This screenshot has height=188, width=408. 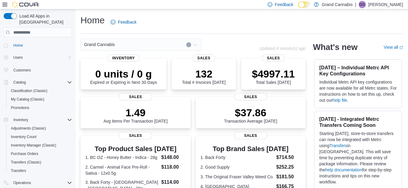 I want to click on a: help file, so click(x=340, y=100).